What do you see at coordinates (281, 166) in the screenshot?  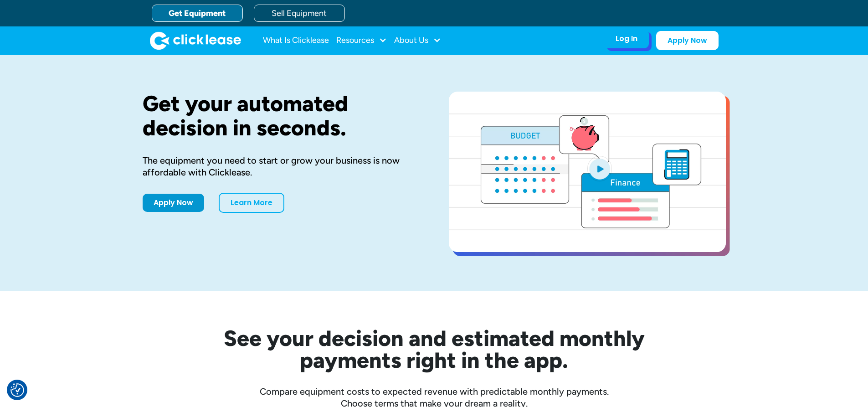 I see `div: The equipment you need to start or grow your business is now affordable with Clicklease.` at bounding box center [281, 166].